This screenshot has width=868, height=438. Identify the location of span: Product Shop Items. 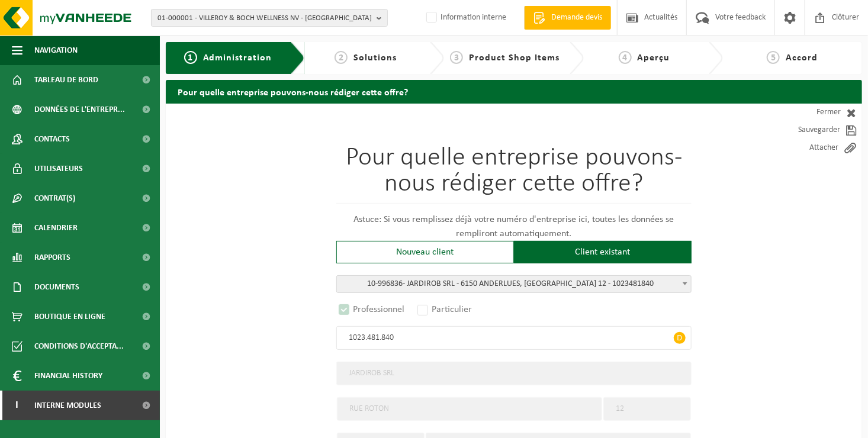
(514, 58).